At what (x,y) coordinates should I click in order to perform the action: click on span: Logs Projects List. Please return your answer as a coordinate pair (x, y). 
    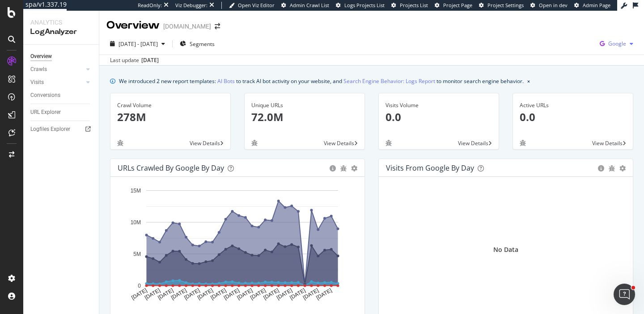
    Looking at the image, I should click on (364, 5).